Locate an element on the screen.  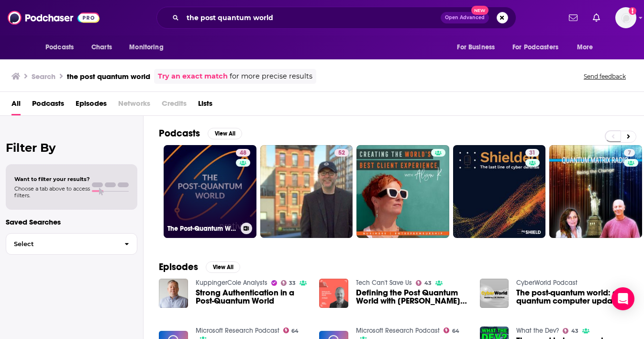
h3: The Post-Quantum World is located at coordinates (202, 228).